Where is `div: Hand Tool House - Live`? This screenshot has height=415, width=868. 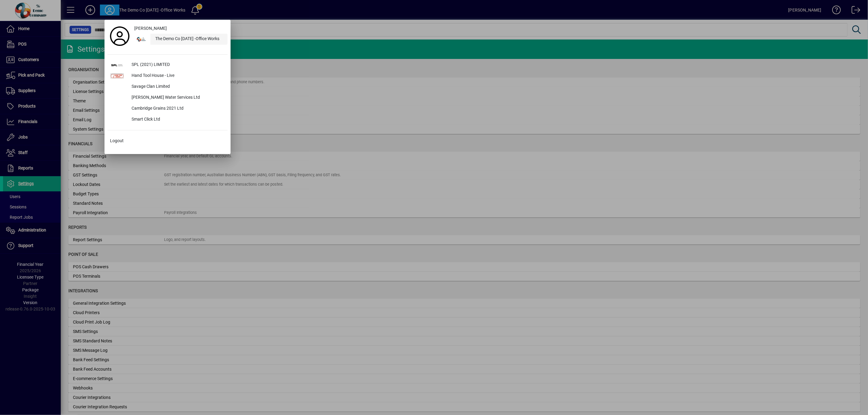
div: Hand Tool House - Live is located at coordinates (177, 76).